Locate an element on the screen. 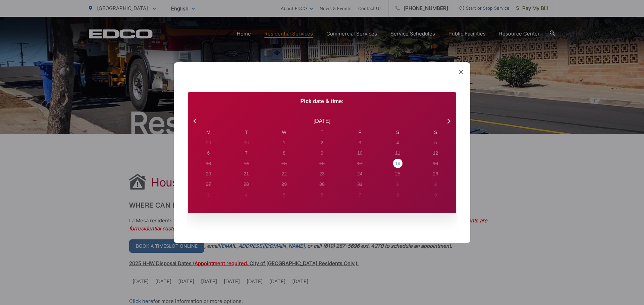 This screenshot has height=305, width=644. div: 28 is located at coordinates (246, 184).